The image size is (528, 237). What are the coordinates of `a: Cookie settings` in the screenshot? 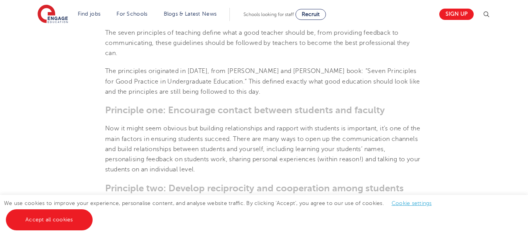 It's located at (412, 203).